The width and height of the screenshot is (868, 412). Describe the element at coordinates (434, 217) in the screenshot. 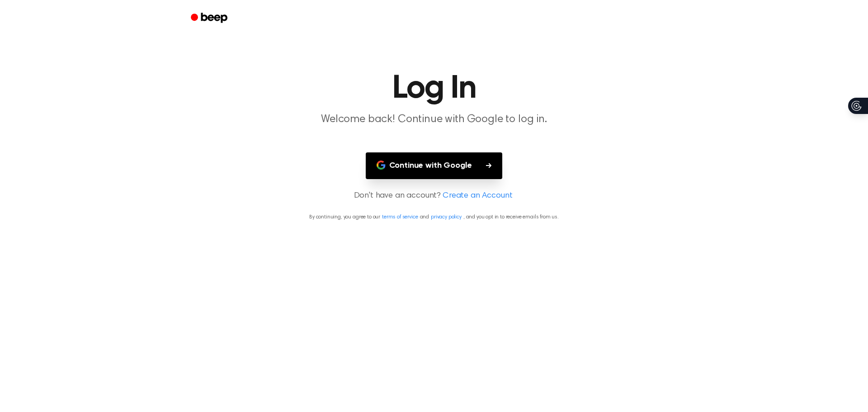

I see `p: By continuing, you agree to our and , and you opt in to receive emails from us.` at that location.